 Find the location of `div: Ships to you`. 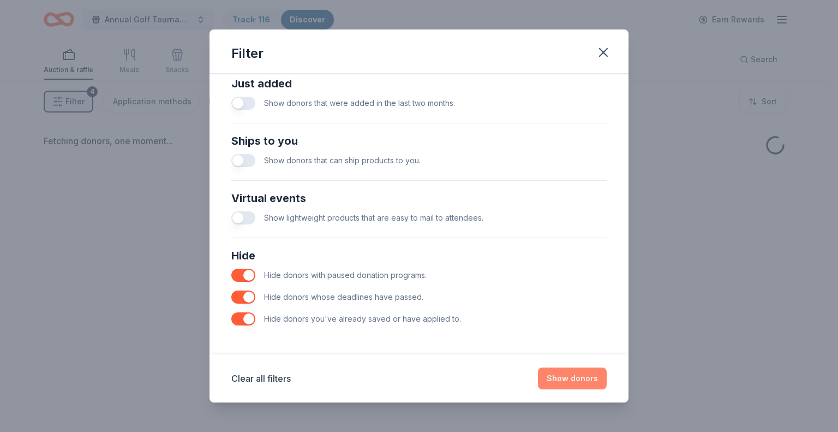

div: Ships to you is located at coordinates (419, 141).